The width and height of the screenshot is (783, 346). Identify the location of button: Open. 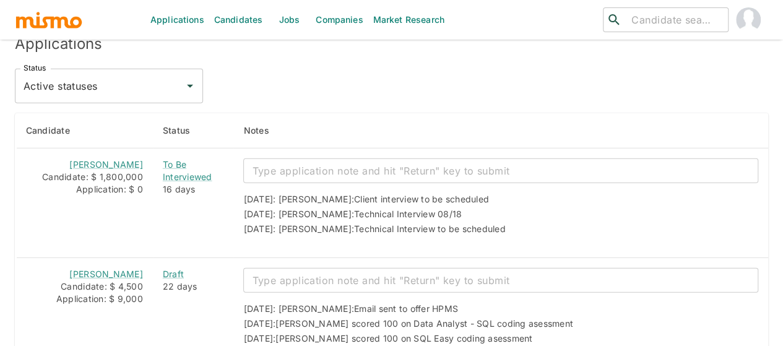
(190, 86).